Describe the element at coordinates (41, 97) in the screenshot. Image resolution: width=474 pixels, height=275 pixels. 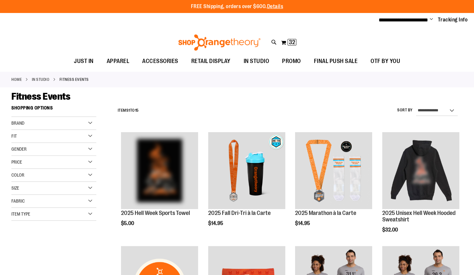
I see `span: Fitness Events` at that location.